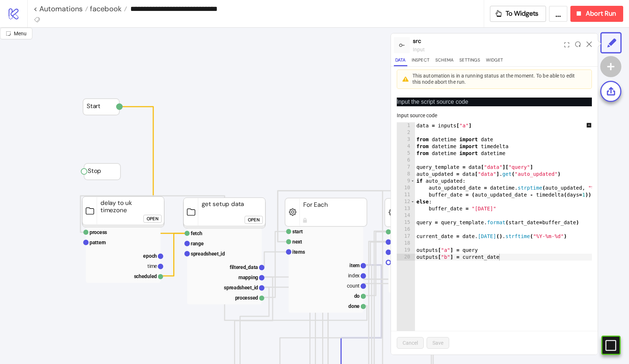  What do you see at coordinates (297, 242) in the screenshot?
I see `text: next` at bounding box center [297, 242].